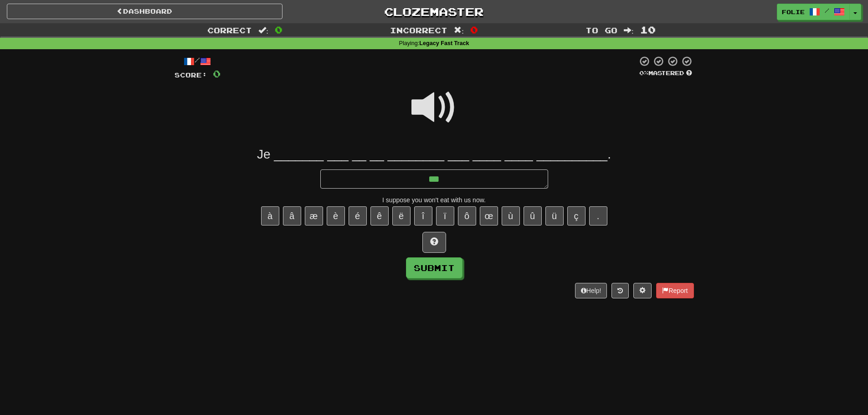 The height and width of the screenshot is (415, 868). I want to click on button: ô, so click(467, 216).